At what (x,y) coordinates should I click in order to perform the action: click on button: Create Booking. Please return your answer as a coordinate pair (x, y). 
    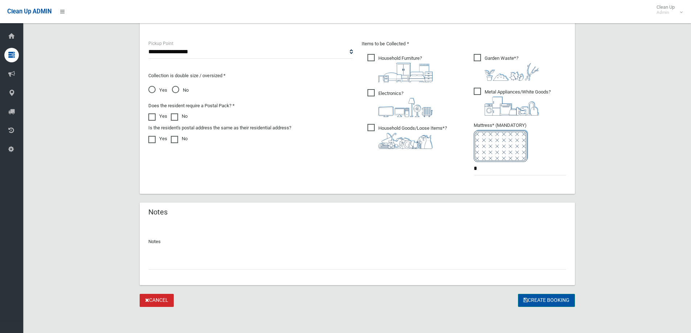
    Looking at the image, I should click on (546, 301).